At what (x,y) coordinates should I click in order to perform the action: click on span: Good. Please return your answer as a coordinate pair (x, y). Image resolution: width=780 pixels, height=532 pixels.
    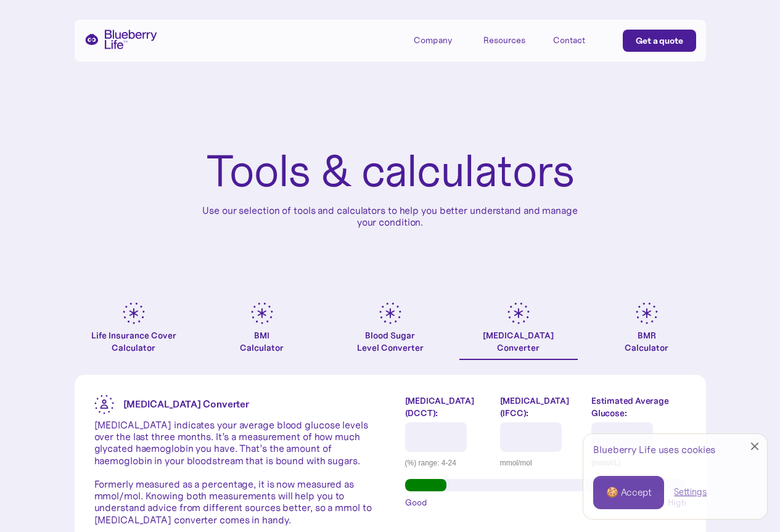
    Looking at the image, I should click on (416, 503).